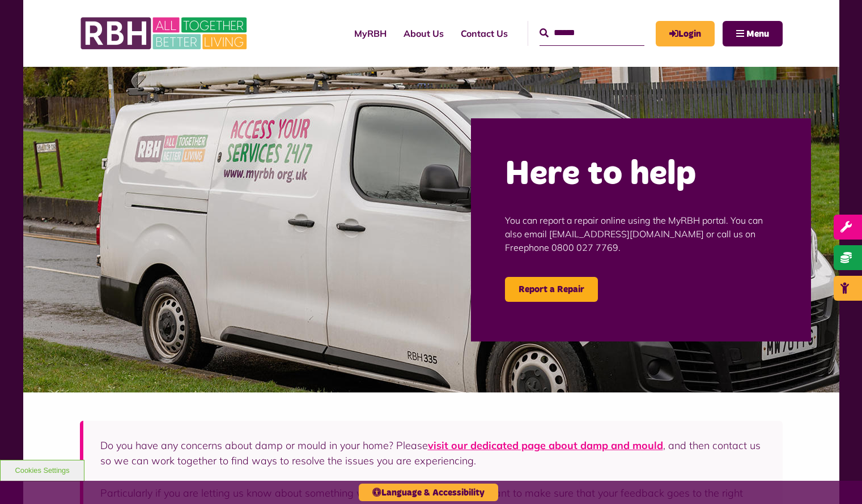 The image size is (862, 504). I want to click on a: About Us, so click(423, 34).